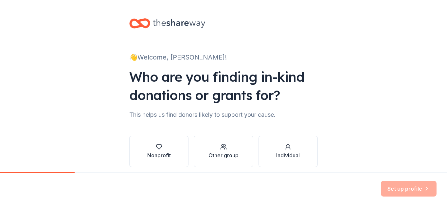  I want to click on div: Individual, so click(288, 155).